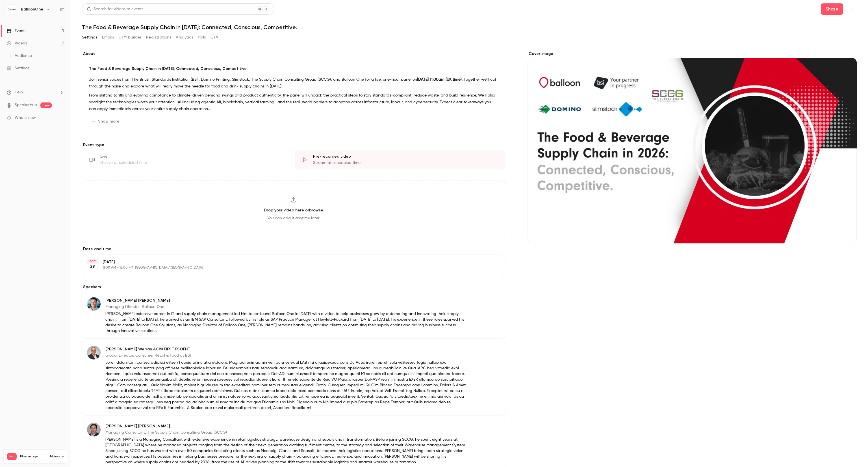 This screenshot has height=467, width=868. Describe the element at coordinates (17, 43) in the screenshot. I see `div: Videos` at that location.